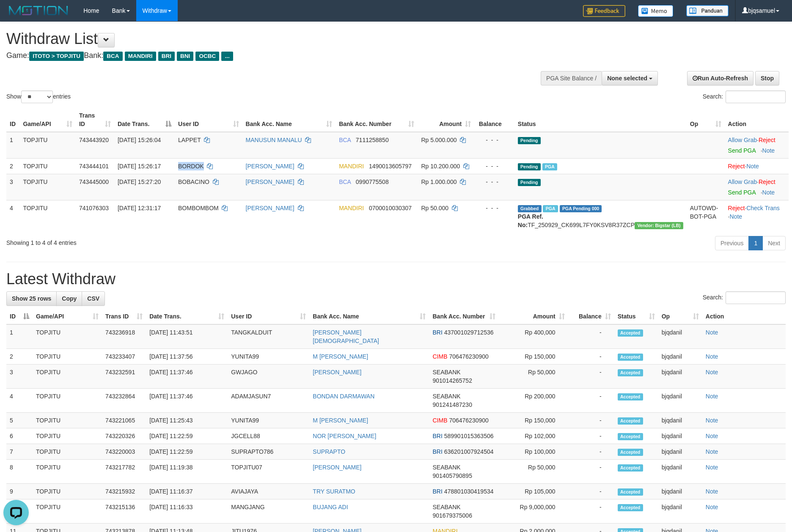  What do you see at coordinates (187, 317) in the screenshot?
I see `th: Date Trans.: activate to sort column ascending` at bounding box center [187, 317].